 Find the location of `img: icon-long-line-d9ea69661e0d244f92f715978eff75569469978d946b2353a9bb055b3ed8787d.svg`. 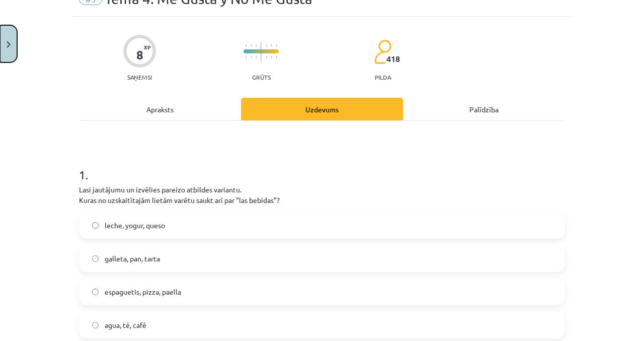

img: icon-long-line-d9ea69661e0d244f92f715978eff75569469978d946b2353a9bb055b3ed8787d.svg is located at coordinates (261, 52).